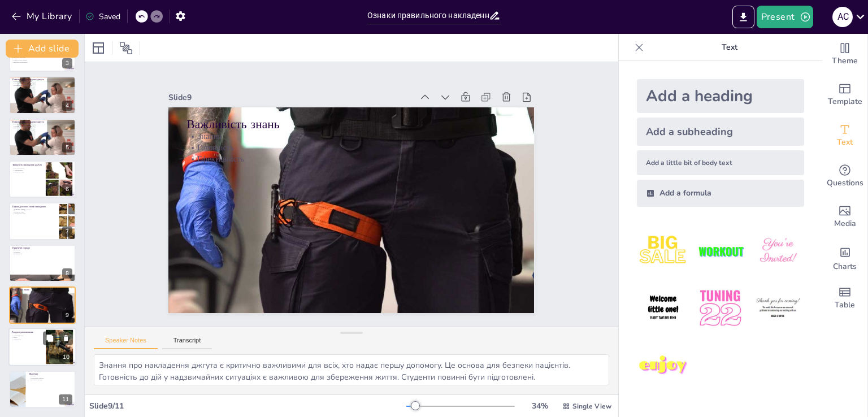 This screenshot has width=868, height=417. I want to click on img: 5.jpeg, so click(720, 308).